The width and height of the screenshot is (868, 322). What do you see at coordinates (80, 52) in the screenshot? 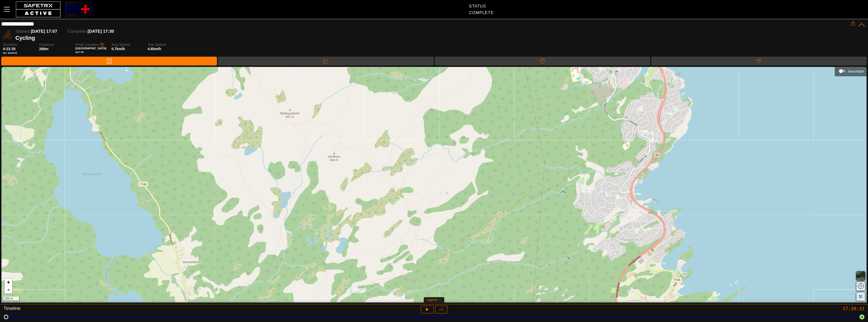
I see `span: at 17:30` at bounding box center [80, 52].